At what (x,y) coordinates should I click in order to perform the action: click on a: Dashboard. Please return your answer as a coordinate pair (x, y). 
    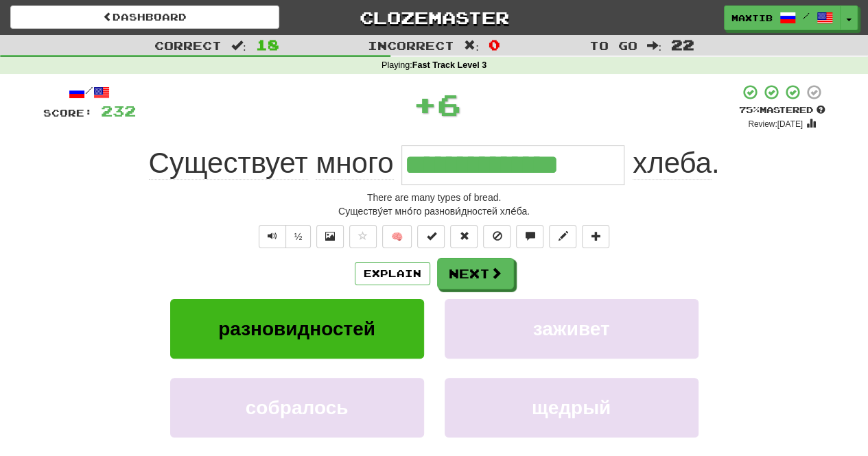
    Looking at the image, I should click on (145, 17).